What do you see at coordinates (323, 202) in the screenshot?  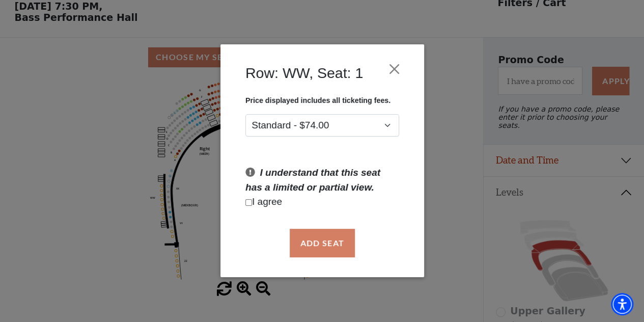 I see `p: I agree` at bounding box center [323, 202].